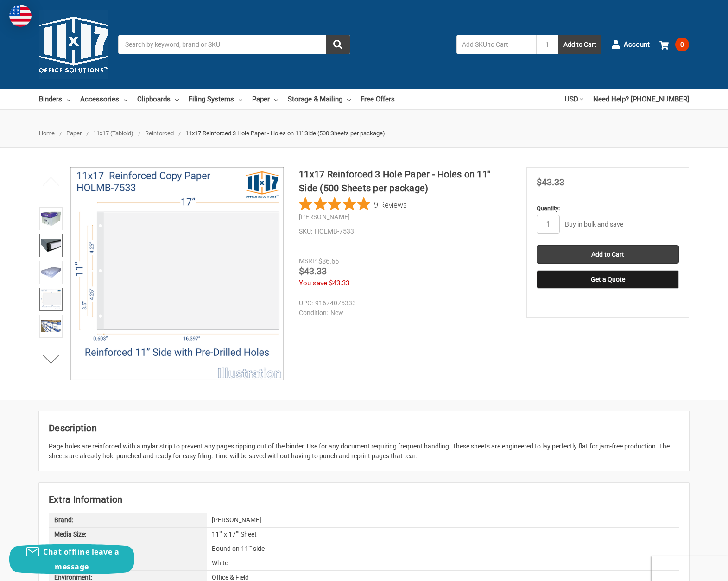 Image resolution: width=728 pixels, height=581 pixels. Describe the element at coordinates (234, 44) in the screenshot. I see `input: Search by keyword, brand or SKU` at that location.